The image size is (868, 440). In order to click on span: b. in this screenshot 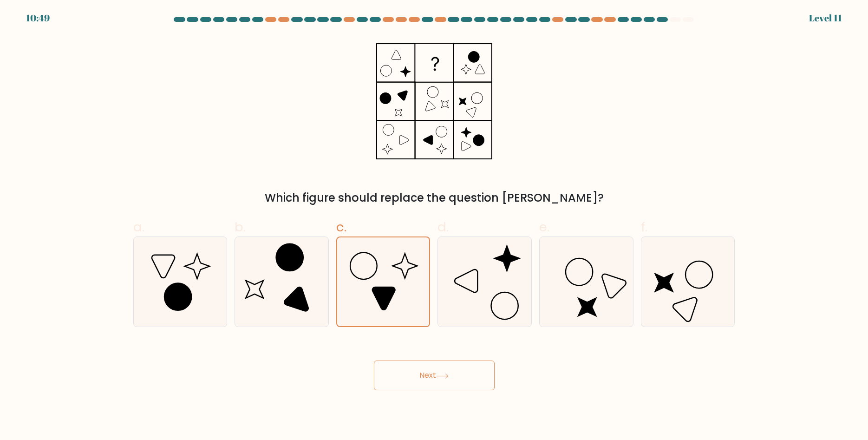, I will do `click(240, 227)`.